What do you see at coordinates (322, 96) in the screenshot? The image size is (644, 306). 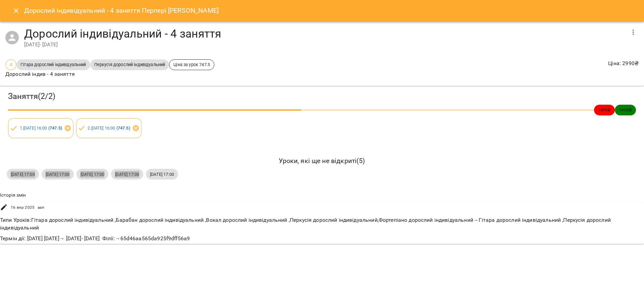 I see `h3: Заняття ( 2 / 2 )` at bounding box center [322, 96].